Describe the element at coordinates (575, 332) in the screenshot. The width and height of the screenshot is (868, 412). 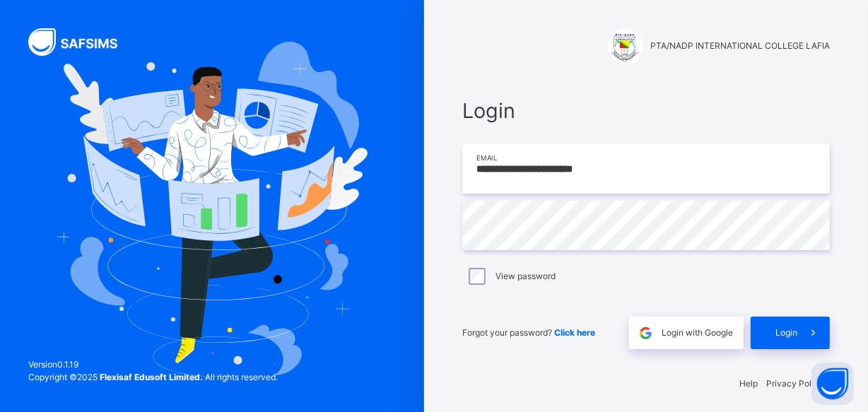
I see `span: Click here` at that location.